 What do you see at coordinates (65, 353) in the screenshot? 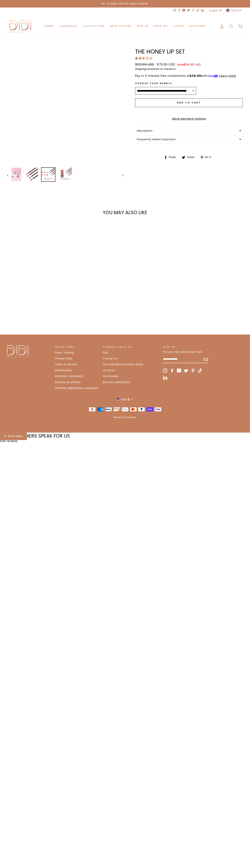
I see `a: Order Tracking` at bounding box center [65, 353].